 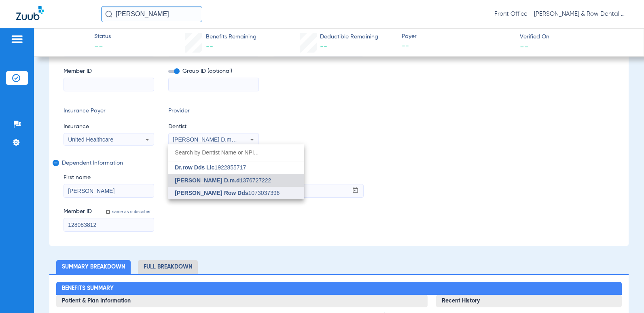 What do you see at coordinates (195, 167) in the screenshot?
I see `span: Dr.row Dds Llc` at bounding box center [195, 167].